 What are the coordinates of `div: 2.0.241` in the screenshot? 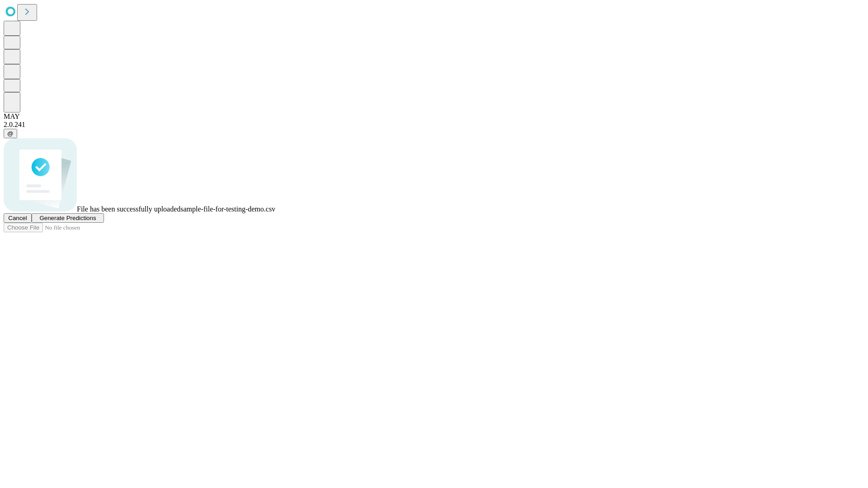 It's located at (434, 125).